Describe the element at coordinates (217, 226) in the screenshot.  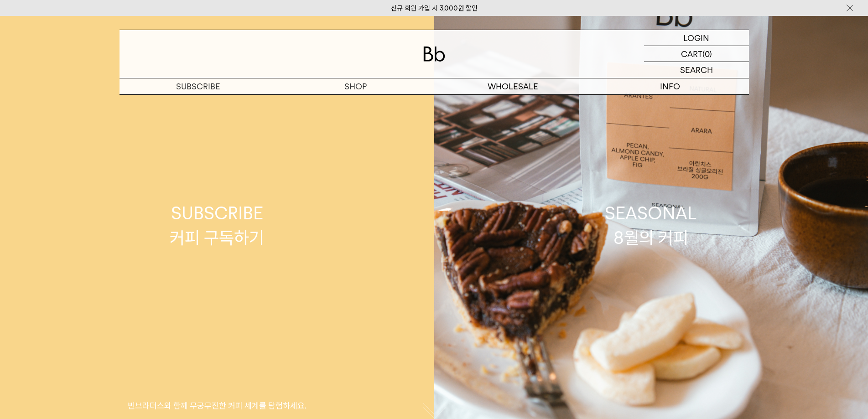
I see `div: SUBSCRIBE 커피 구독하기` at that location.